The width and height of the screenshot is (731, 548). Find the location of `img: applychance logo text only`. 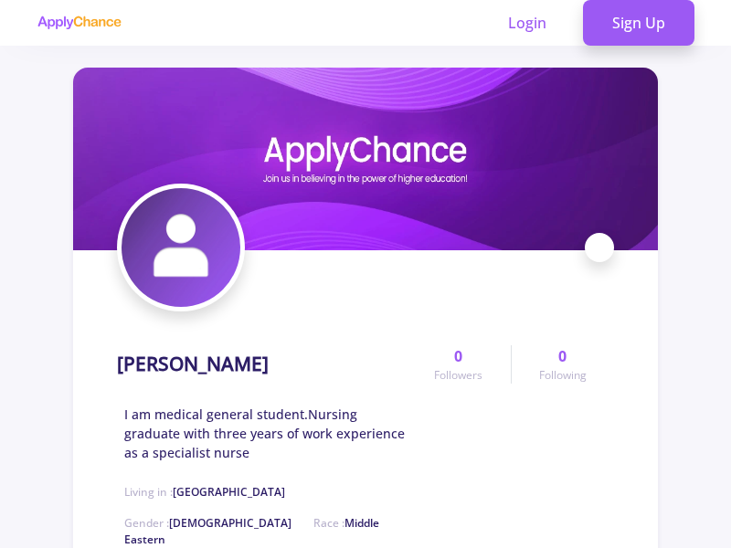

img: applychance logo text only is located at coordinates (79, 23).